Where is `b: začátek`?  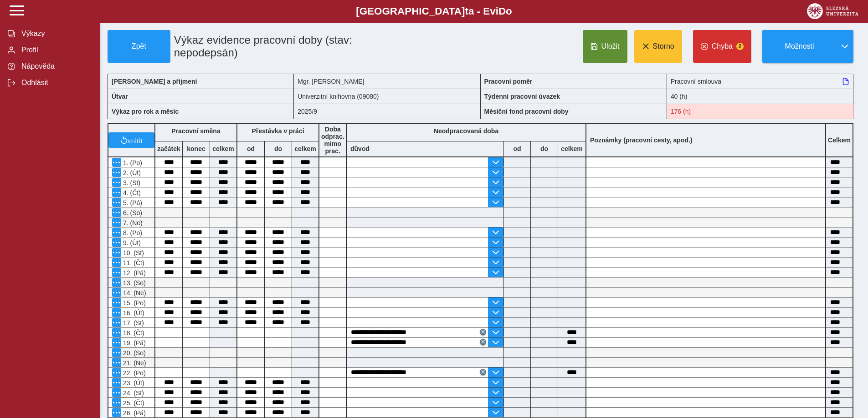 b: začátek is located at coordinates (169, 149).